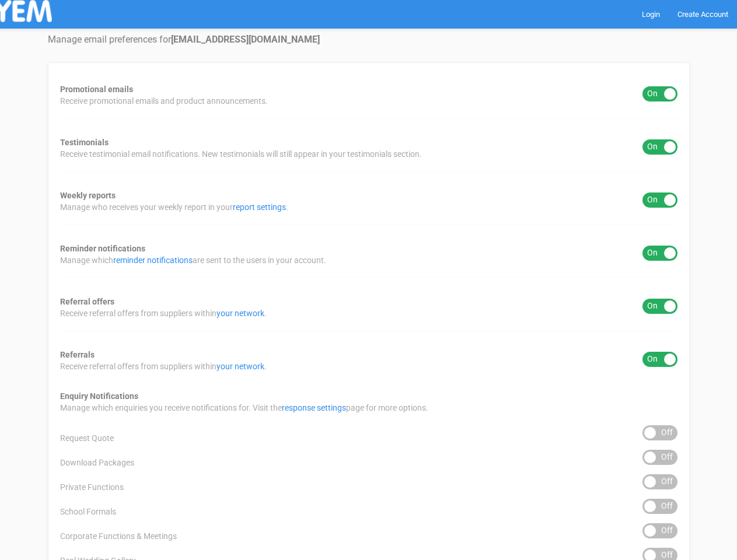 The image size is (737, 560). Describe the element at coordinates (244, 408) in the screenshot. I see `span: Manage which enquiries you receive notifications for. Visit the page for more options.` at that location.